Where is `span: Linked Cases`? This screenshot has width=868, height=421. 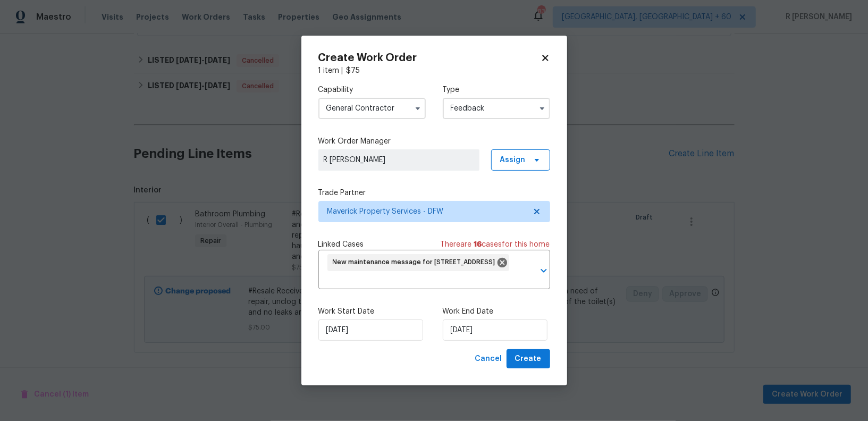
span: Linked Cases is located at coordinates (341, 245).